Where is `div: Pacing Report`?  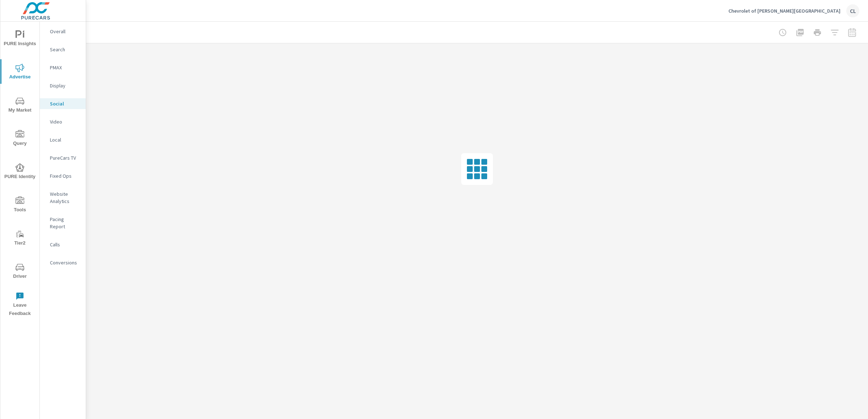
div: Pacing Report is located at coordinates (63, 223).